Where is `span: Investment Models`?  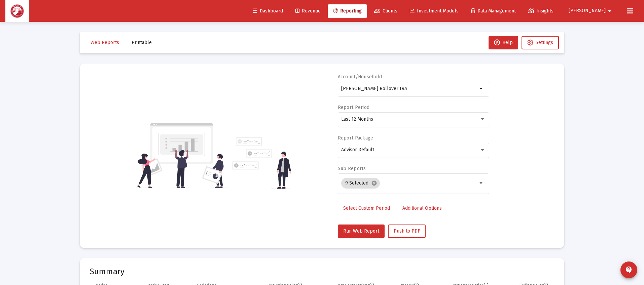 span: Investment Models is located at coordinates (434, 11).